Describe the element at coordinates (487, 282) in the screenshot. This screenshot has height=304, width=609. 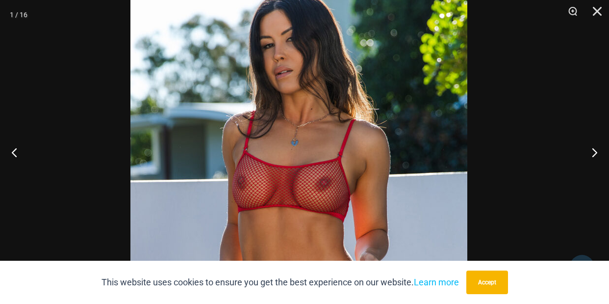
I see `button: Accept` at that location.